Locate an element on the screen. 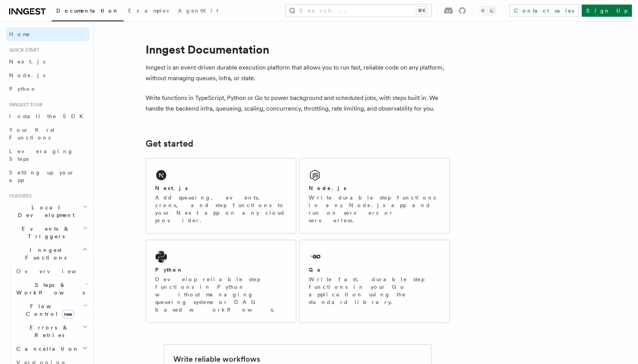  a: Next.js is located at coordinates (48, 62).